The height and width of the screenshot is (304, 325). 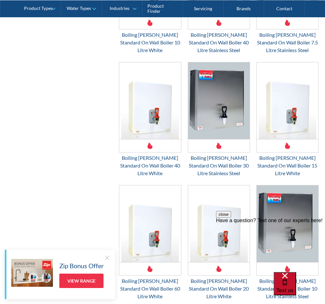 What do you see at coordinates (287, 101) in the screenshot?
I see `img: Boiling Billy Standard On Wall Boiler 15 Litre White` at bounding box center [287, 101].